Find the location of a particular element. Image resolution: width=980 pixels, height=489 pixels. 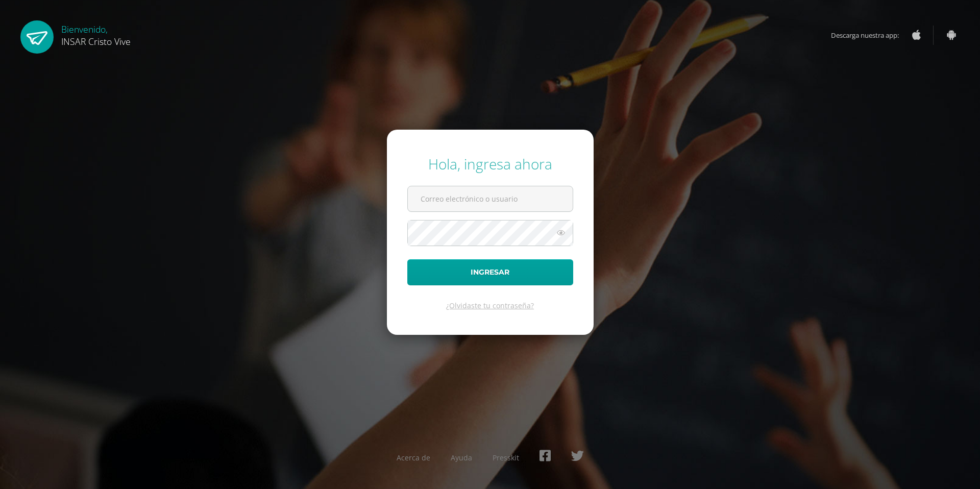

span: Descarga nuestra app: is located at coordinates (869, 35).